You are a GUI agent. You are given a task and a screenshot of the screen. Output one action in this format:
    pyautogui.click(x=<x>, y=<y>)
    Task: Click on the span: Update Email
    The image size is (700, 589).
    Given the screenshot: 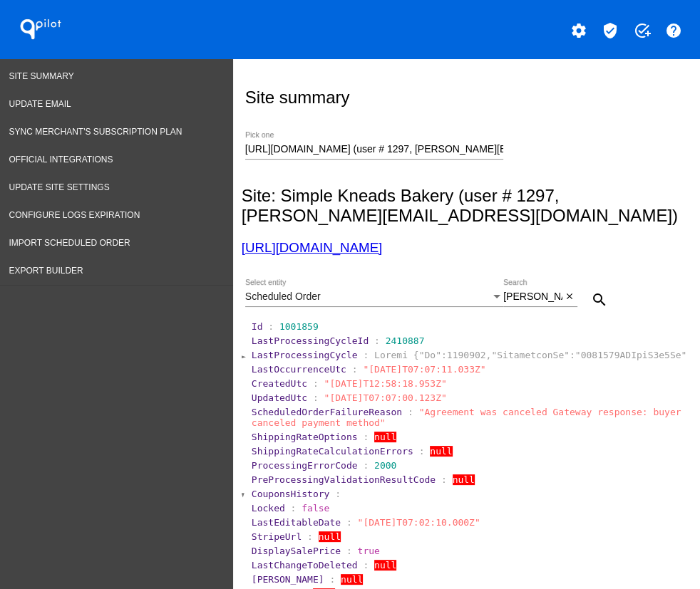 What is the action you would take?
    pyautogui.click(x=40, y=104)
    